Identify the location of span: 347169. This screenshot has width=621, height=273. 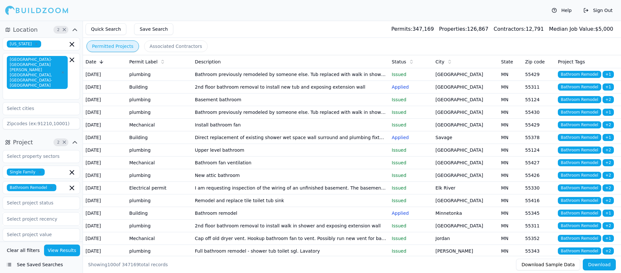
(130, 265).